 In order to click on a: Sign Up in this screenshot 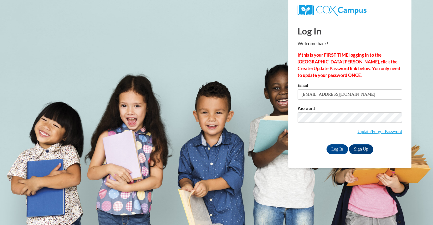, I will do `click(361, 149)`.